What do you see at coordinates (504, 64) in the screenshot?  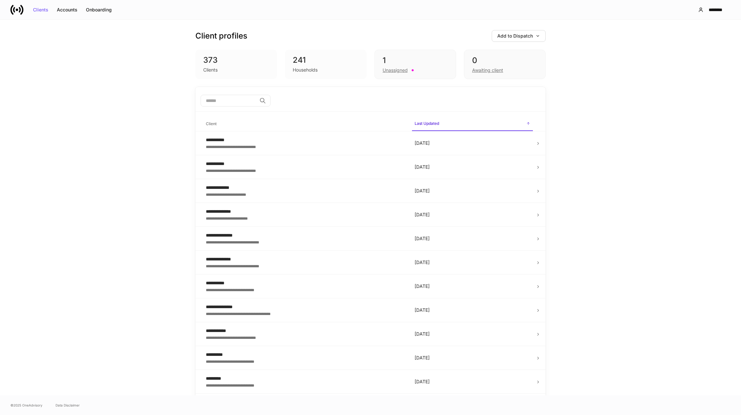 I see `div: 0Awaiting client` at bounding box center [504, 64].